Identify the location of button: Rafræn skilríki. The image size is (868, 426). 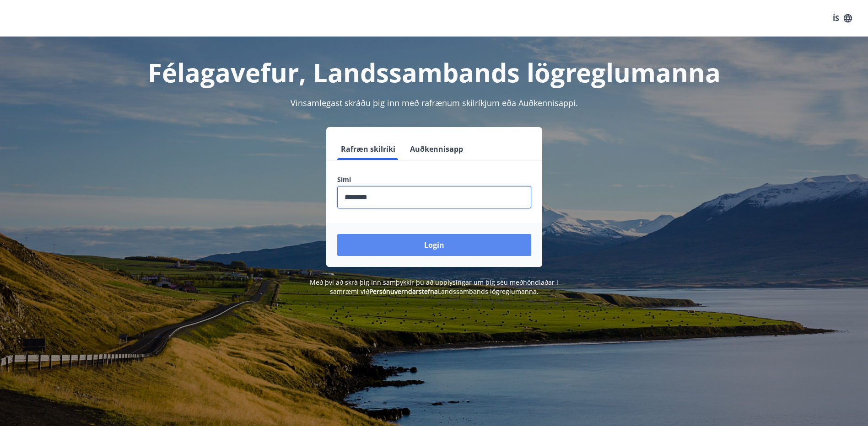
(368, 149).